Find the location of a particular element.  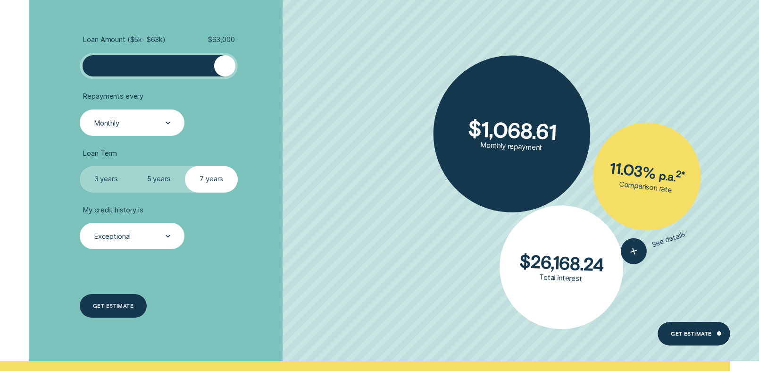

span: See details is located at coordinates (668, 239).